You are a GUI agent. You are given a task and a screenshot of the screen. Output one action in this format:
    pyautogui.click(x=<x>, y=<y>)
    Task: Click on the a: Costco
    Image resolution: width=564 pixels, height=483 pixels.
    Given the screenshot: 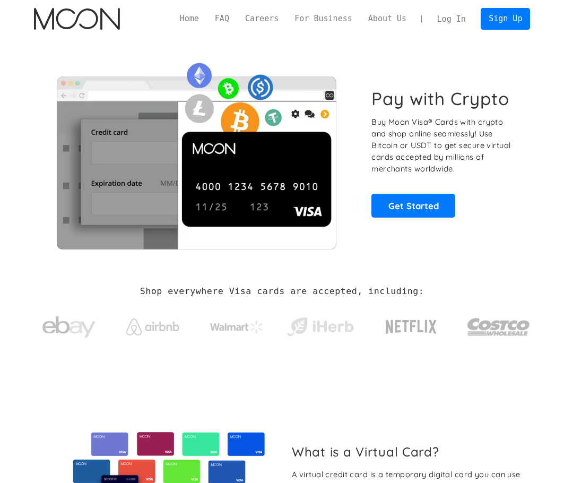 What is the action you would take?
    pyautogui.click(x=498, y=323)
    